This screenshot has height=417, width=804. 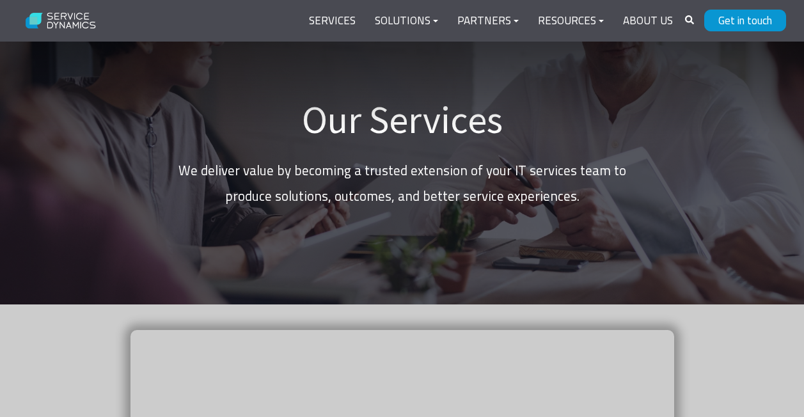 What do you see at coordinates (61, 21) in the screenshot?
I see `img: Service Dynamics Logo - White` at bounding box center [61, 21].